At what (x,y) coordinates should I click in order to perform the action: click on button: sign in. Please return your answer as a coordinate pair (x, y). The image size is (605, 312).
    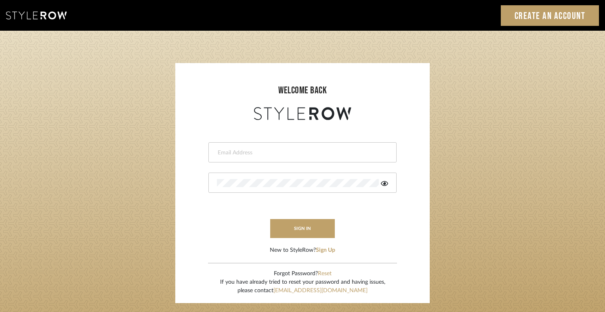
    Looking at the image, I should click on (302, 228).